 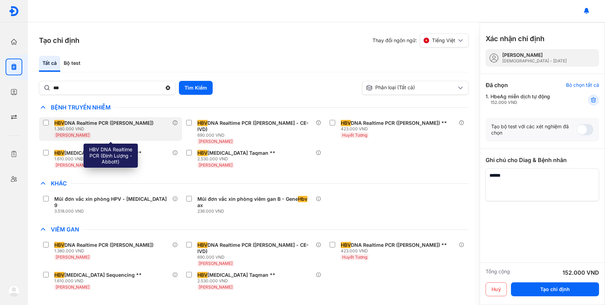 I want to click on div: 236.000 VND, so click(x=256, y=211).